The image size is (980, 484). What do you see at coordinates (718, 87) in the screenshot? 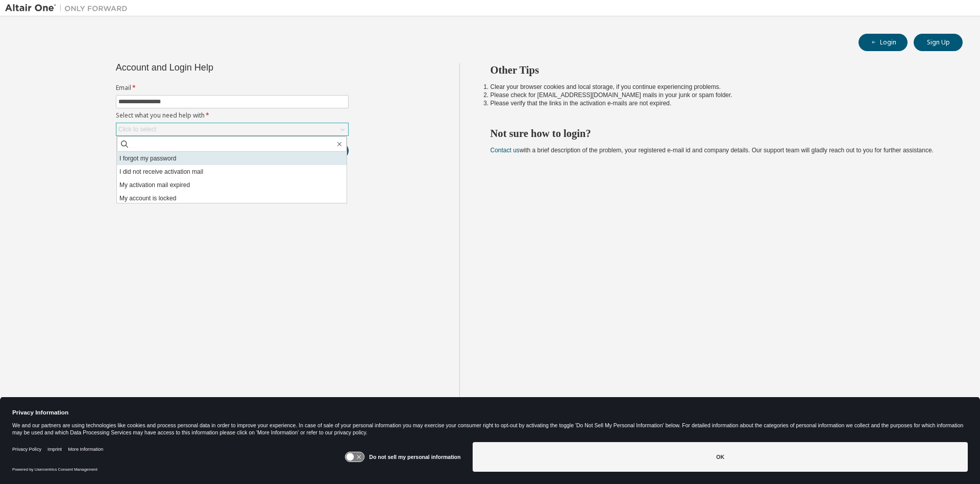
I see `li: Clear your browser cookies and local storage, if you continue experiencing problems.` at bounding box center [718, 87].